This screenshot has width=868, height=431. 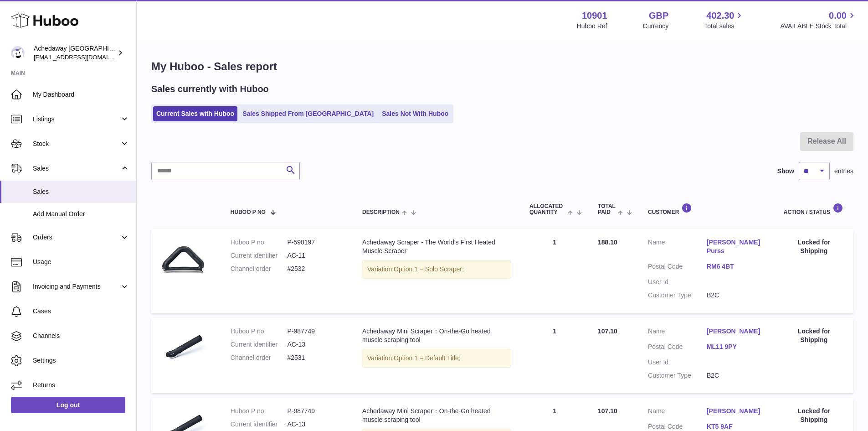 I want to click on dd: #2532, so click(x=315, y=269).